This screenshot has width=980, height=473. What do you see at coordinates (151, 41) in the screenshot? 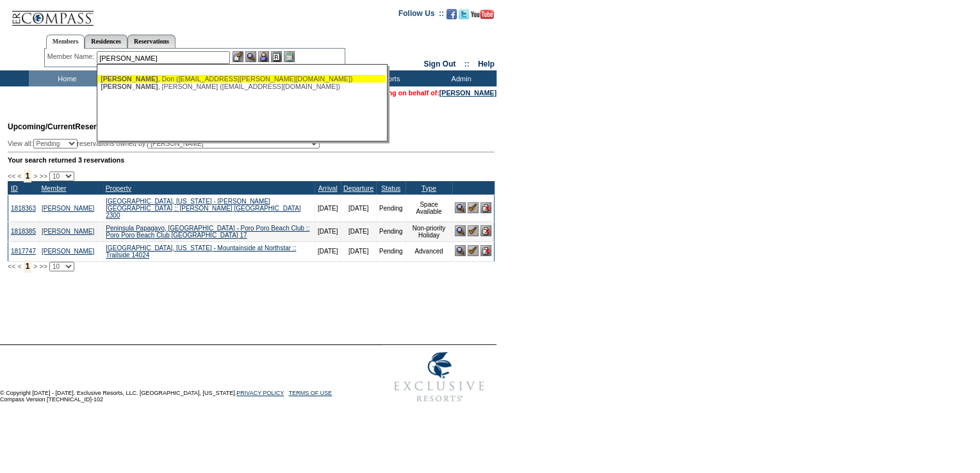
I see `a: Reservations` at bounding box center [151, 41].